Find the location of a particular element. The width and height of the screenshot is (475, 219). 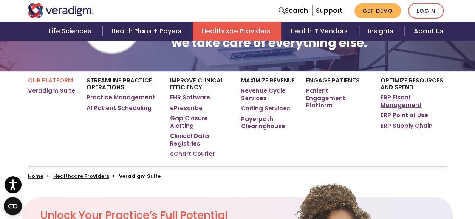

button: Open CMP widget is located at coordinates (13, 206).